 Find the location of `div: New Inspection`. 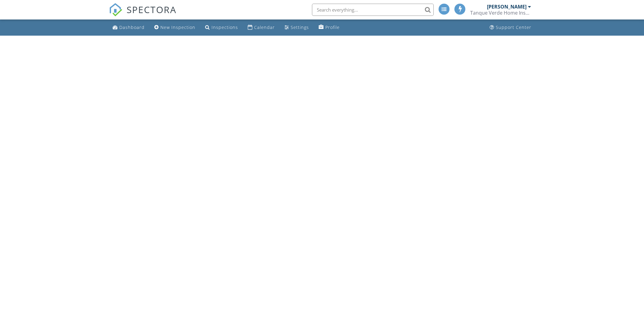

div: New Inspection is located at coordinates (178, 27).